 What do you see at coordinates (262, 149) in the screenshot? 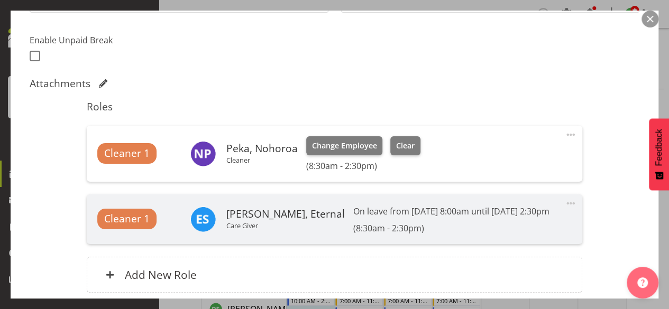
I see `h6: Peka, Nohoroa` at bounding box center [262, 149].